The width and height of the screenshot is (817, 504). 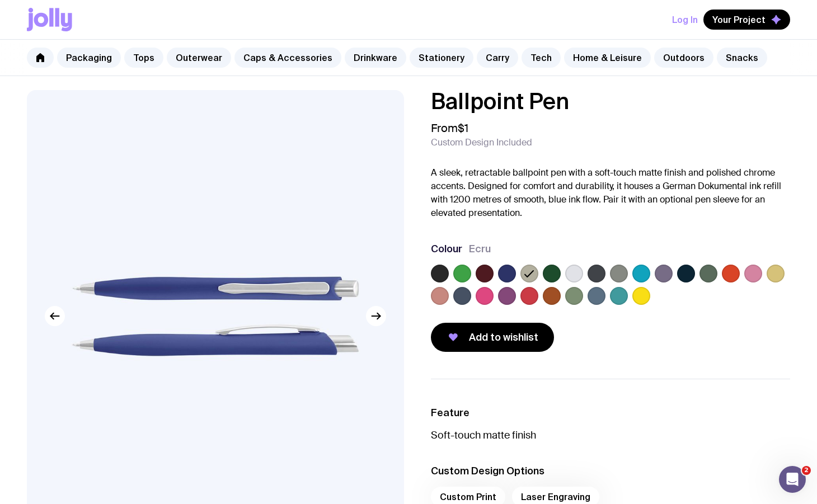 What do you see at coordinates (738, 19) in the screenshot?
I see `span: Your Project` at bounding box center [738, 19].